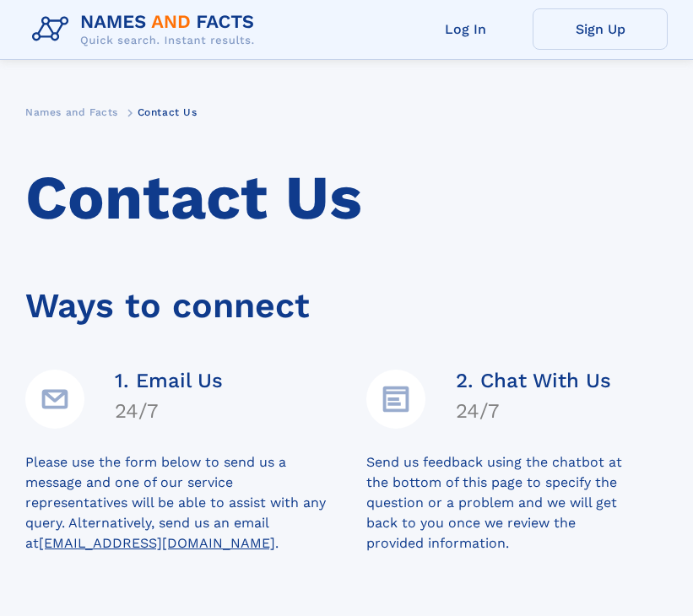 The width and height of the screenshot is (693, 616). What do you see at coordinates (196, 503) in the screenshot?
I see `div: Please use the form below to send us a message and one of our service representatives will be abl...` at bounding box center [196, 503].